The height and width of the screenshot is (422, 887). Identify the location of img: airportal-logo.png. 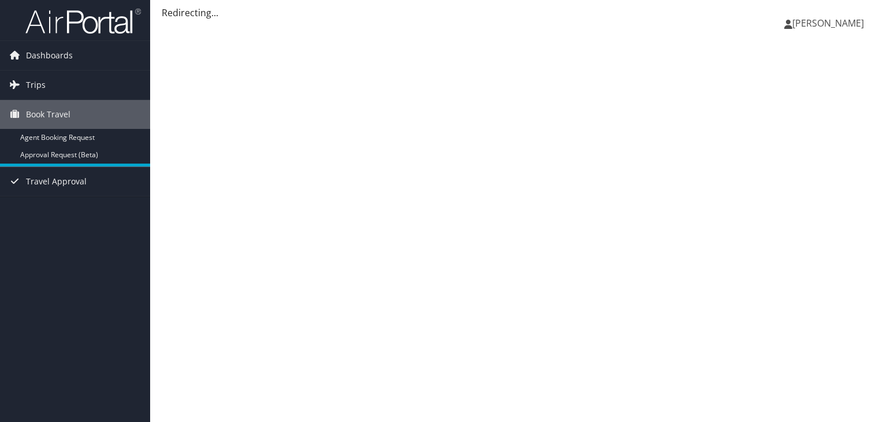
(83, 21).